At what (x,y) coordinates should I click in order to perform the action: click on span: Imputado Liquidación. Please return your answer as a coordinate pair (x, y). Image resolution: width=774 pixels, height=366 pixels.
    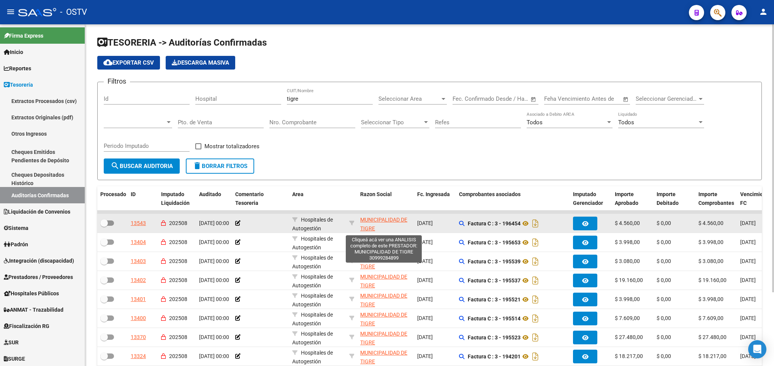
    Looking at the image, I should click on (175, 198).